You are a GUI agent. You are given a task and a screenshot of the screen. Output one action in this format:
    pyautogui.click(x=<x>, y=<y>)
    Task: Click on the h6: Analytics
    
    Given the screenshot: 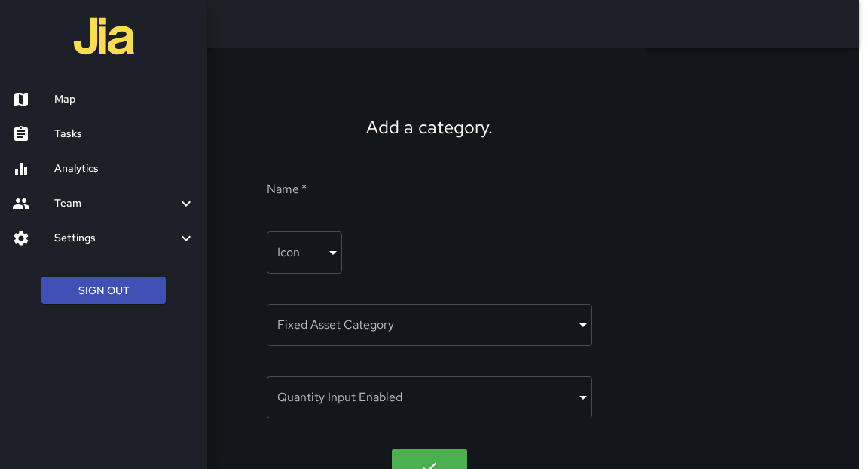 What is the action you would take?
    pyautogui.click(x=125, y=169)
    